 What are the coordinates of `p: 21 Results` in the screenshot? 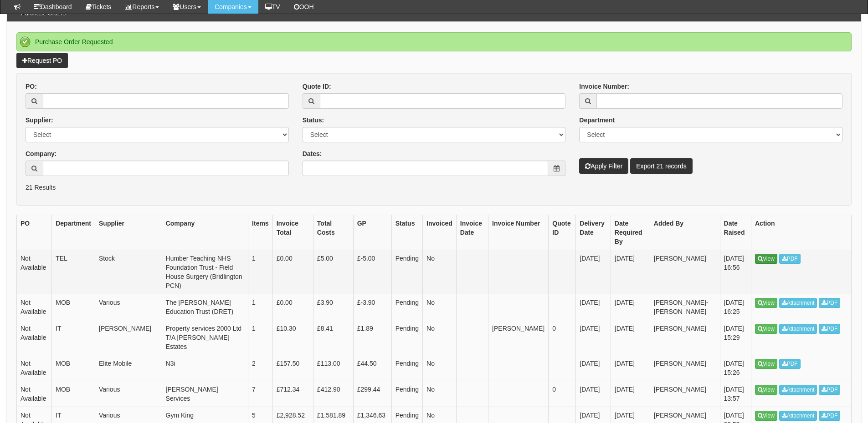 It's located at (434, 187).